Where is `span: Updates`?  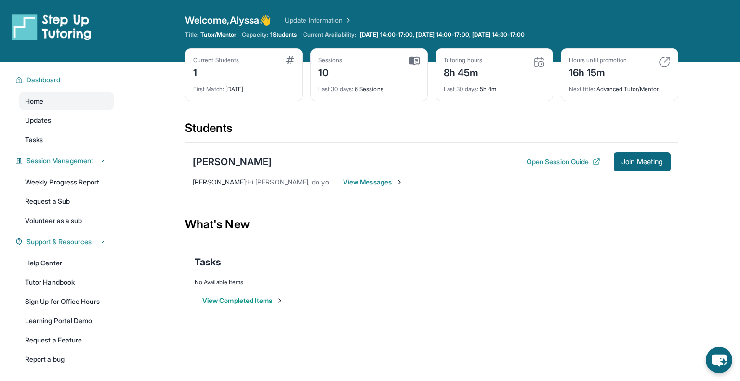 span: Updates is located at coordinates (38, 120).